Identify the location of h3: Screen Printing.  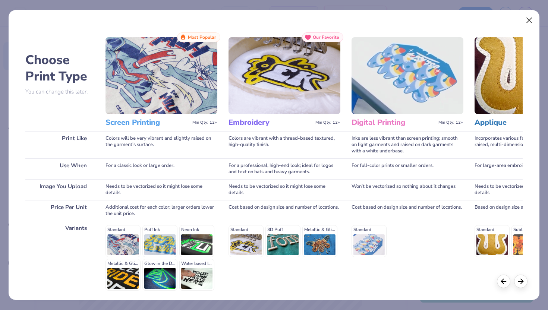
(147, 123).